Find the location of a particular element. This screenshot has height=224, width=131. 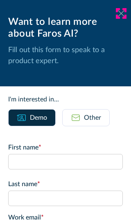

label: Last name is located at coordinates (65, 184).